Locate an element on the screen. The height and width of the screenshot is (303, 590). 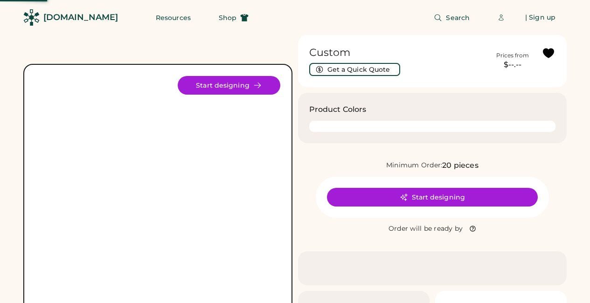
div: 20 pieces is located at coordinates (460, 165).